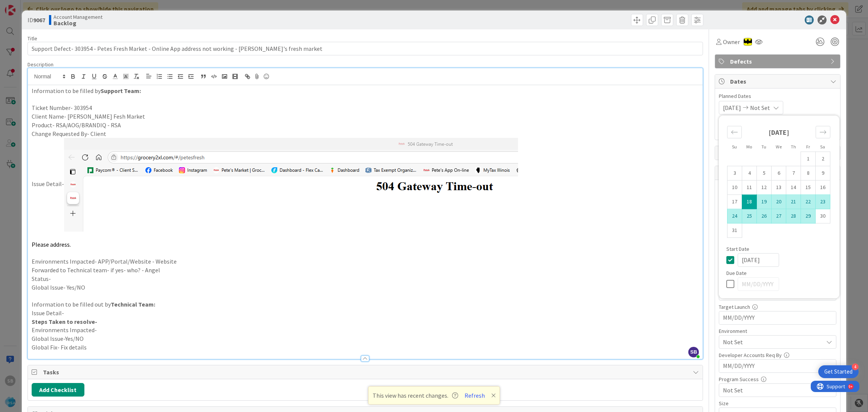  Describe the element at coordinates (778, 96) in the screenshot. I see `span: Planned Dates` at that location.